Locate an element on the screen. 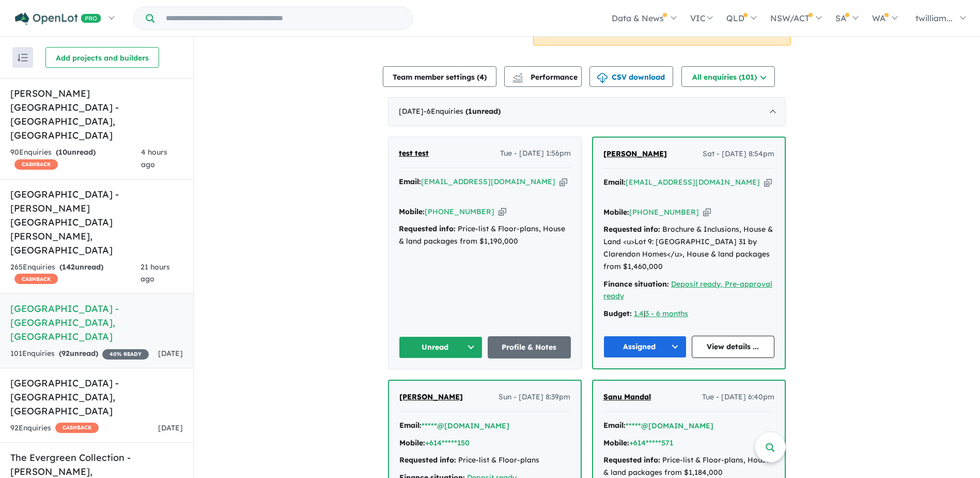 This screenshot has width=980, height=478. button: Unread is located at coordinates (440, 347).